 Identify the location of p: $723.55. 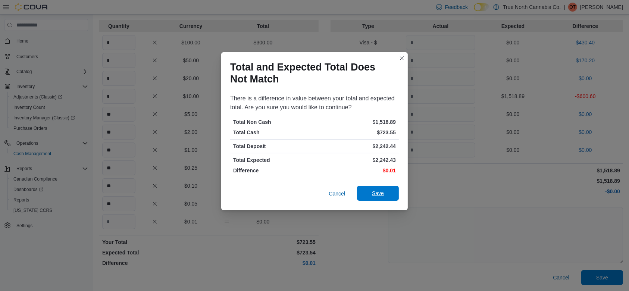
(356, 132).